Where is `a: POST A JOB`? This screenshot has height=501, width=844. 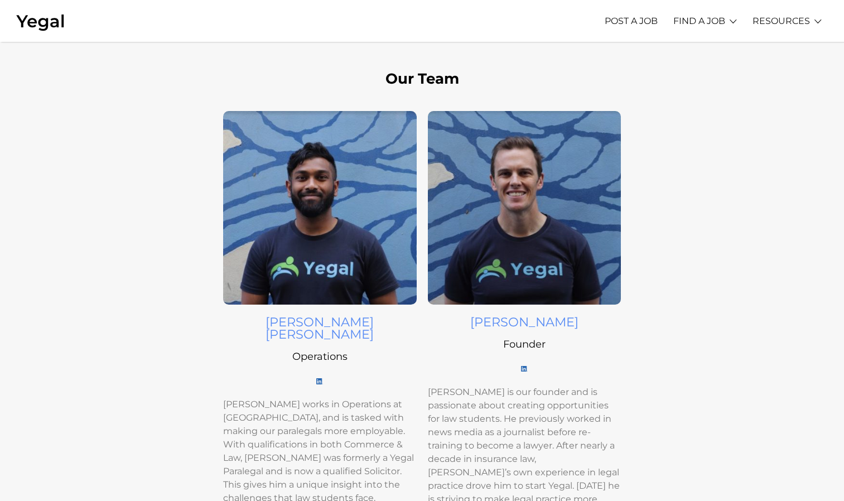 a: POST A JOB is located at coordinates (631, 21).